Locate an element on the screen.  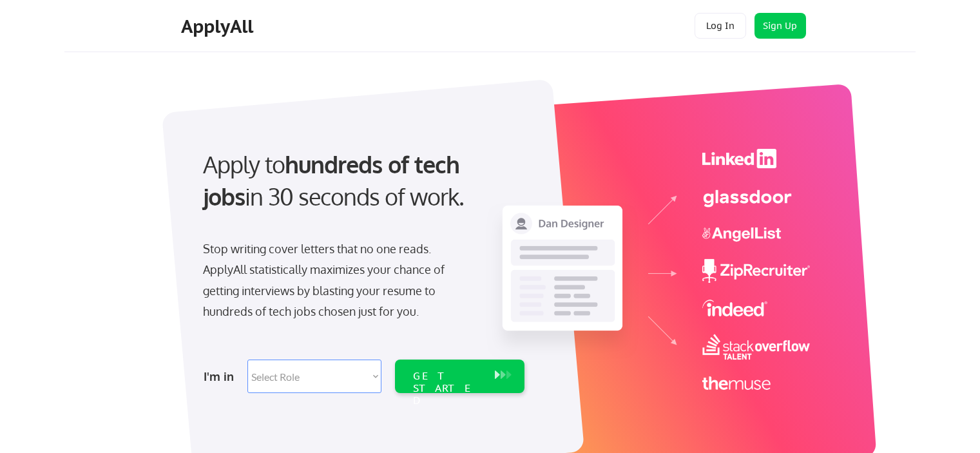
strong: hundreds of tech jobs is located at coordinates (334, 179).